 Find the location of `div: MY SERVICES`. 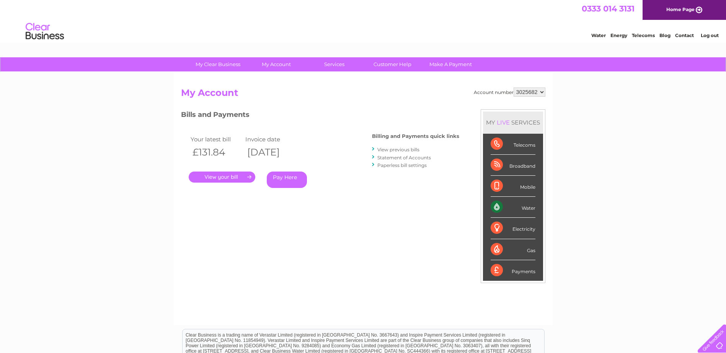

div: MY SERVICES is located at coordinates (513, 122).